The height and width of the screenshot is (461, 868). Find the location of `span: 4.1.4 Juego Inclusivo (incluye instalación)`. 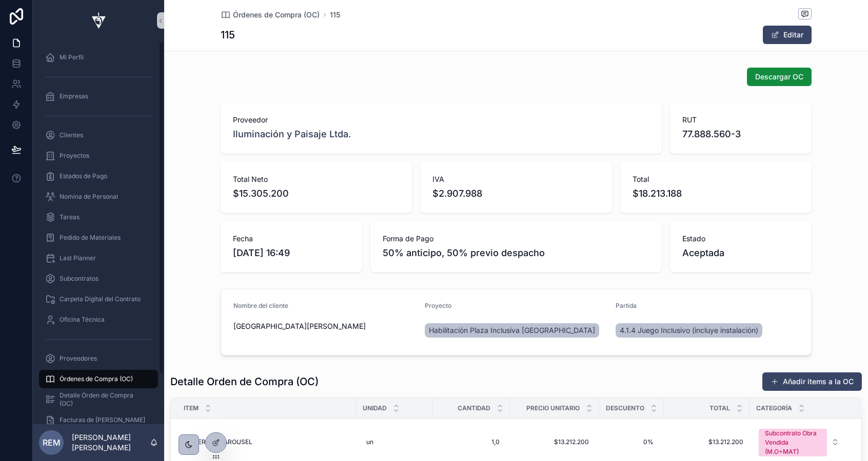

span: 4.1.4 Juego Inclusivo (incluye instalación) is located at coordinates (689, 330).